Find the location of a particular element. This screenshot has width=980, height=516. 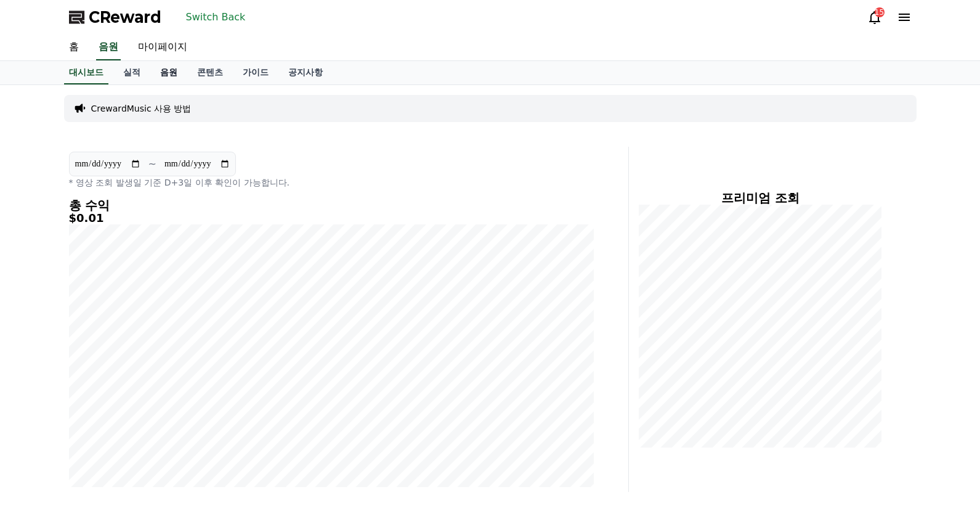

a: CrewardMusic 사용 방법 is located at coordinates (141, 109).